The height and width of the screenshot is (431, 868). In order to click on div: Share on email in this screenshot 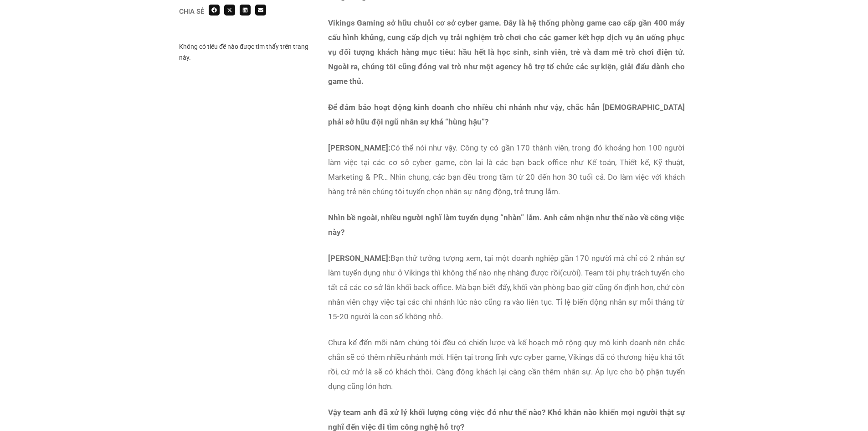, I will do `click(260, 10)`.